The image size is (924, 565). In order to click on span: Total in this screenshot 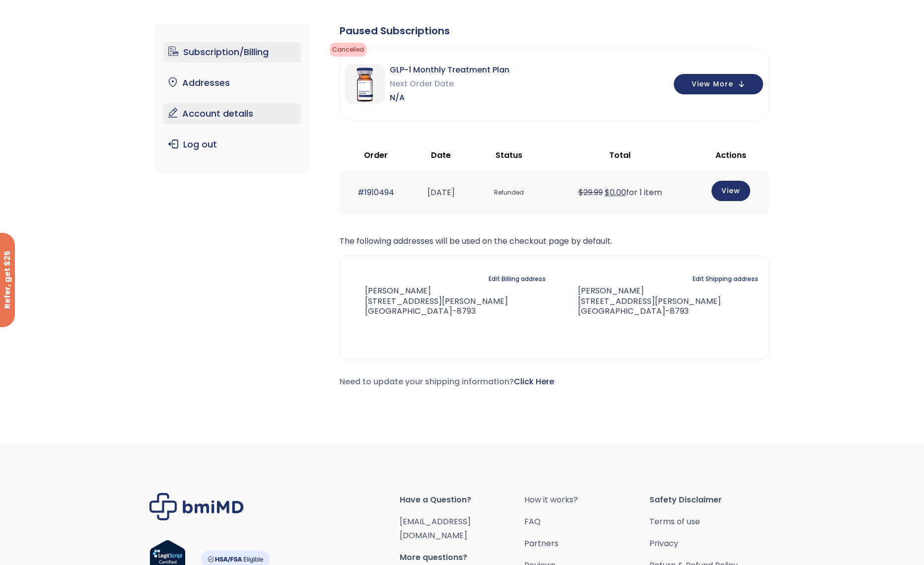, I will do `click(619, 155)`.